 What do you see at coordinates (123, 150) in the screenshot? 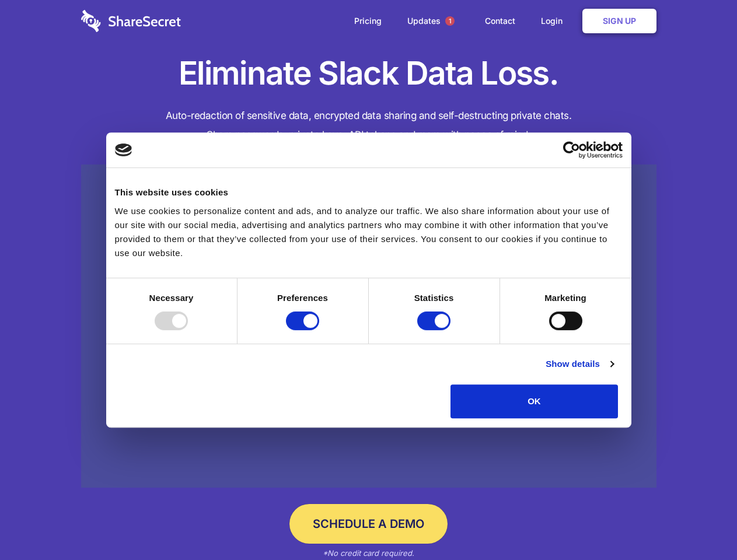
I see `img: logo` at bounding box center [123, 150].